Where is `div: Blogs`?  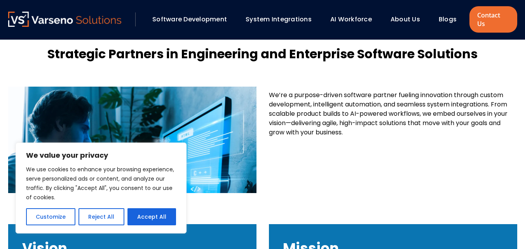 div: Blogs is located at coordinates (452, 19).